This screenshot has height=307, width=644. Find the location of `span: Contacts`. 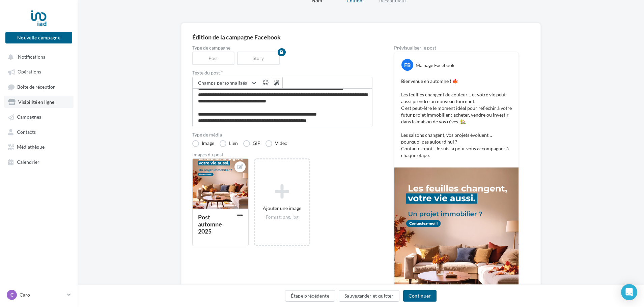

span: Contacts is located at coordinates (27, 132).